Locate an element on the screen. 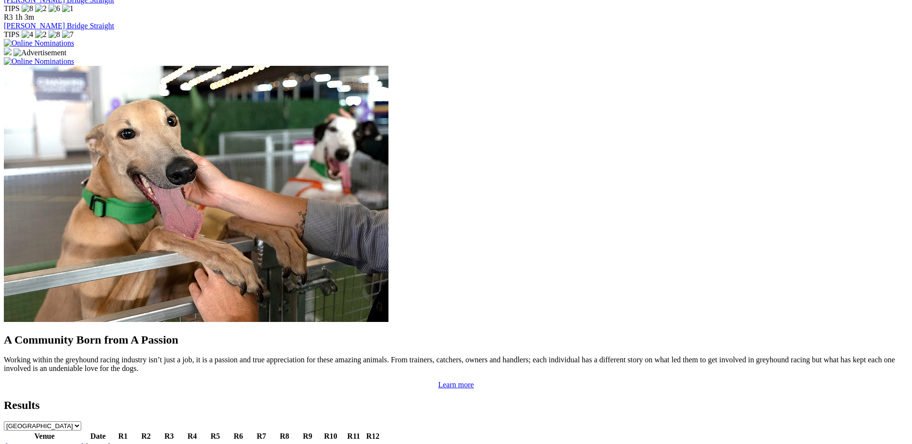 Image resolution: width=912 pixels, height=444 pixels. span: R3 is located at coordinates (8, 17).